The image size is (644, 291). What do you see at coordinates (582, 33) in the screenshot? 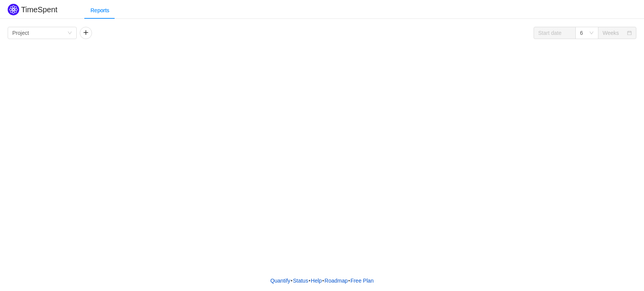
I see `div: 6` at bounding box center [582, 33].